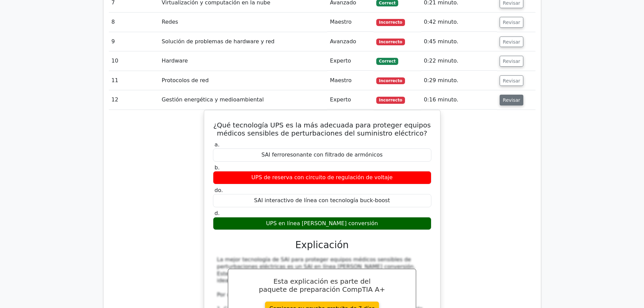  Describe the element at coordinates (217, 213) in the screenshot. I see `font: d.` at that location.